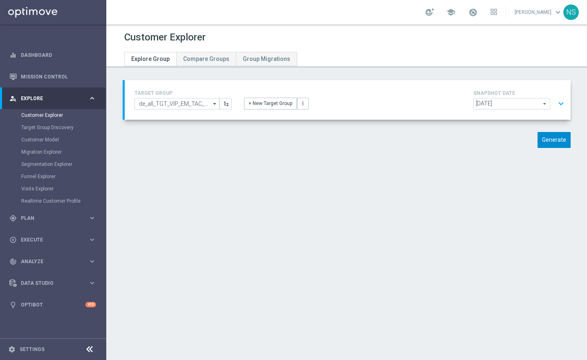 This screenshot has height=360, width=587. Describe the element at coordinates (53, 305) in the screenshot. I see `a: Optibot` at that location.